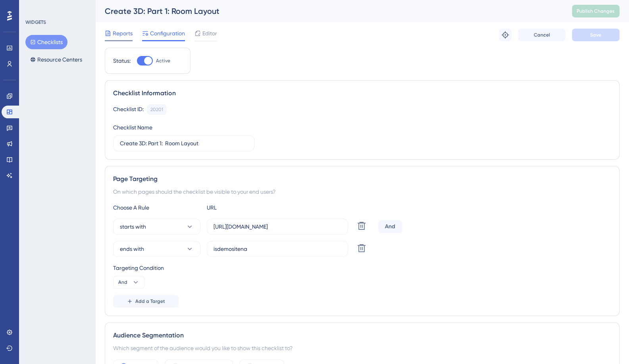 The height and width of the screenshot is (364, 629). I want to click on div: Targeting Condition, so click(362, 268).